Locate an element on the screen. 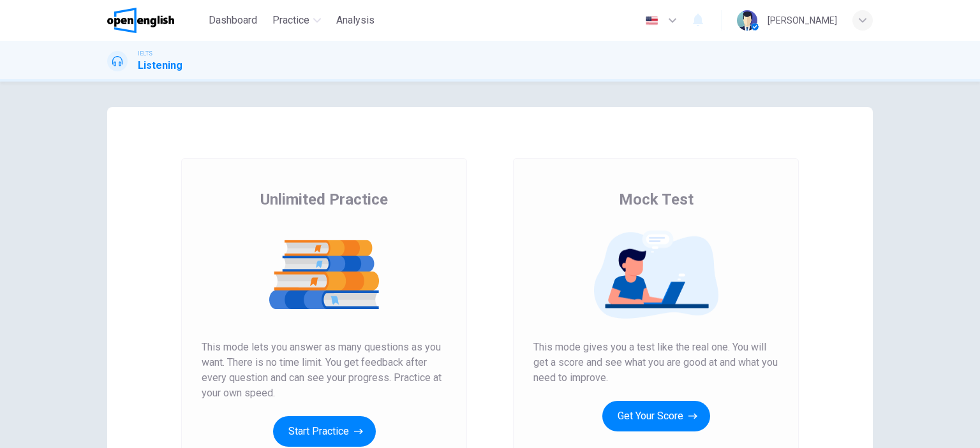 This screenshot has width=980, height=448. img: en is located at coordinates (651, 20).